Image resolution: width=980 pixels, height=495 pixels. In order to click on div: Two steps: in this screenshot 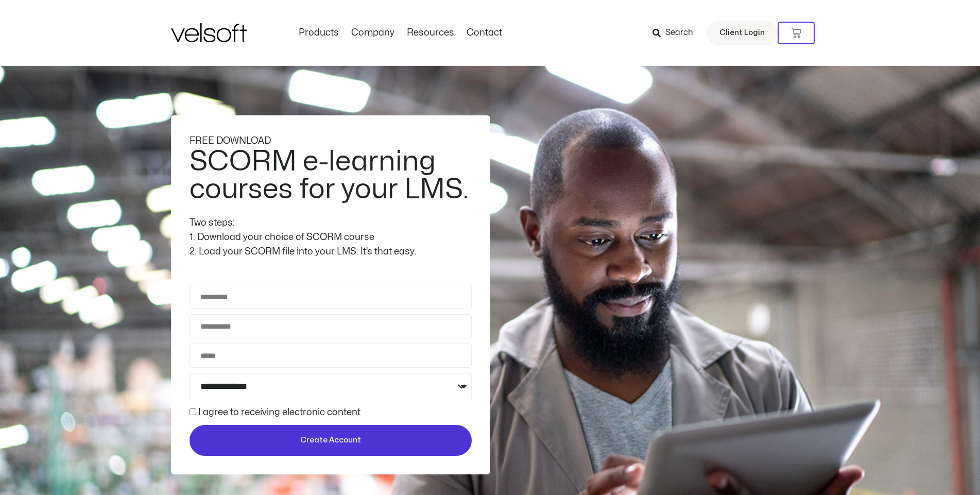, I will do `click(330, 223)`.